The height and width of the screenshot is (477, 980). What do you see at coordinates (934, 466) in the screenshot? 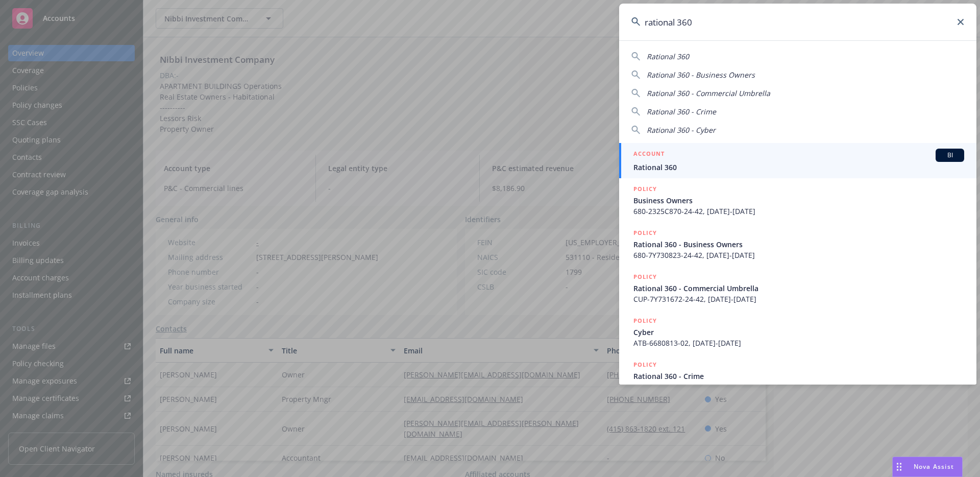
I see `span: Nova Assist` at bounding box center [934, 466].